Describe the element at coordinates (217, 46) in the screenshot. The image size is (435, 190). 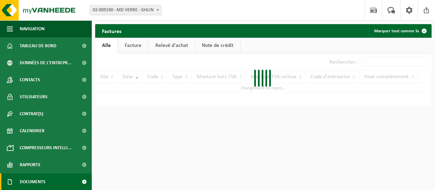
I see `a: Note de crédit` at that location.